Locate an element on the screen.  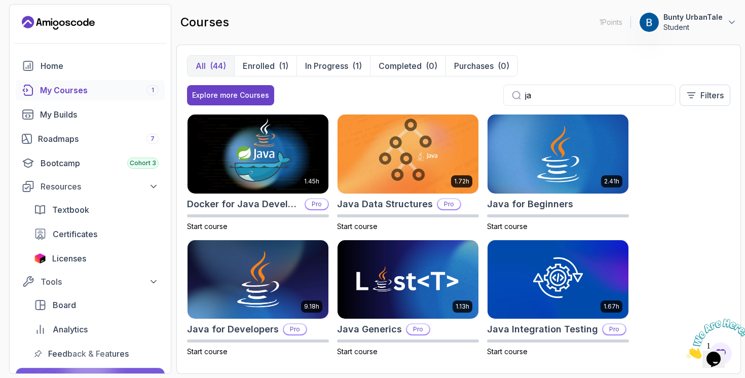
div: CloseChat attention grabber is located at coordinates (31, 24).